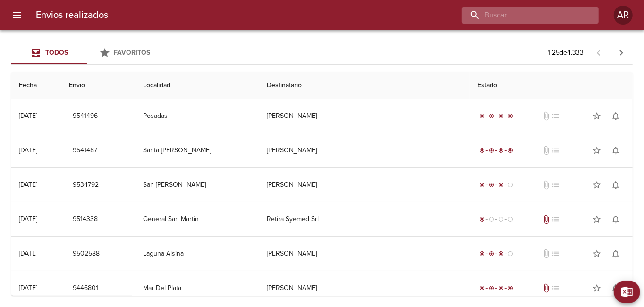 Image resolution: width=644 pixels, height=307 pixels. Describe the element at coordinates (85, 151) in the screenshot. I see `button: 9541487` at that location.